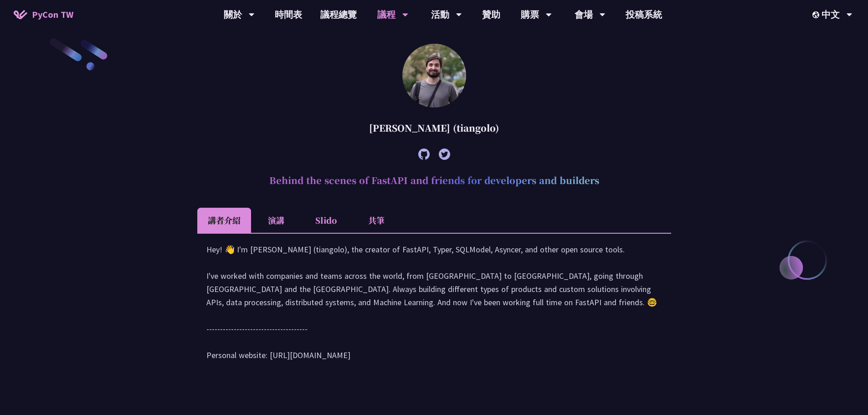 Image resolution: width=868 pixels, height=415 pixels. What do you see at coordinates (224, 220) in the screenshot?
I see `li: 講者介紹` at bounding box center [224, 220].